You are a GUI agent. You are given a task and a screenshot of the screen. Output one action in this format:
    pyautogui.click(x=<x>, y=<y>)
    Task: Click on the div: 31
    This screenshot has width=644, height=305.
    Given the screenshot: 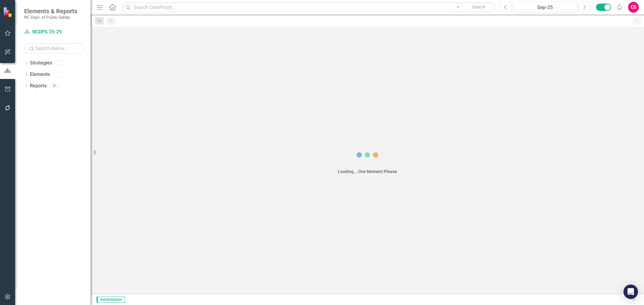 What is the action you would take?
    pyautogui.click(x=55, y=86)
    